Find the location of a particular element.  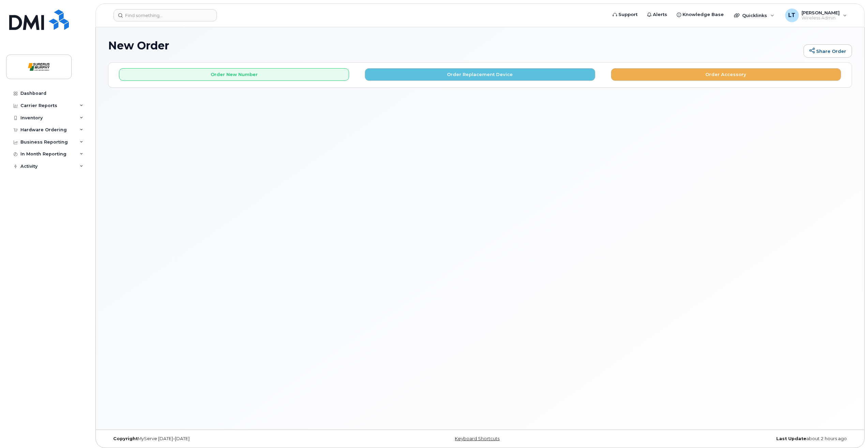

button: Order New Number is located at coordinates (234, 74).